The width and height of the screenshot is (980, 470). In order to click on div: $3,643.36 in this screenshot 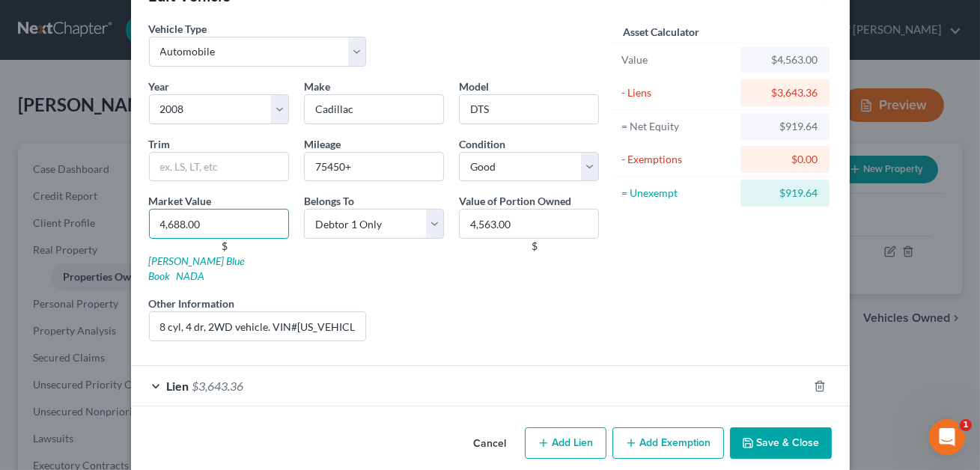, I will do `click(784, 93)`.